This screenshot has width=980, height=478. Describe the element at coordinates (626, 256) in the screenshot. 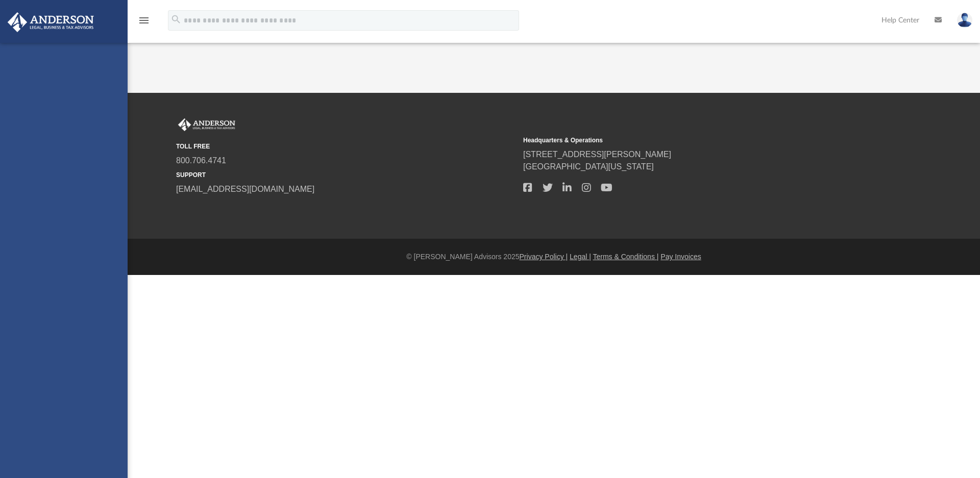

I see `a: Terms & Conditions |` at that location.